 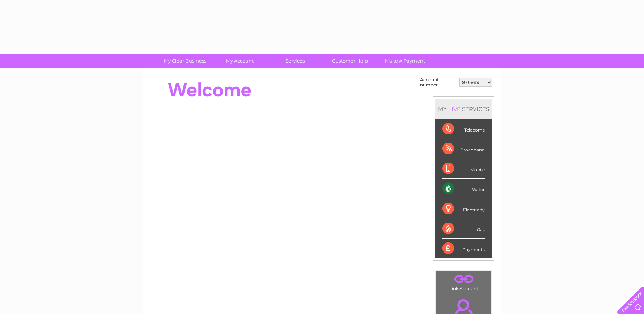 What do you see at coordinates (463, 229) in the screenshot?
I see `div: Gas` at bounding box center [463, 229].